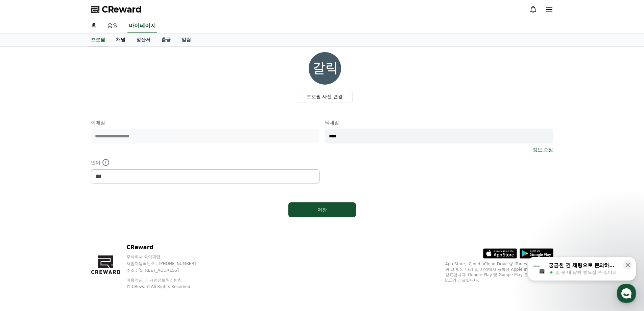 This screenshot has height=311, width=644. What do you see at coordinates (122, 10) in the screenshot?
I see `span: CReward` at bounding box center [122, 10].